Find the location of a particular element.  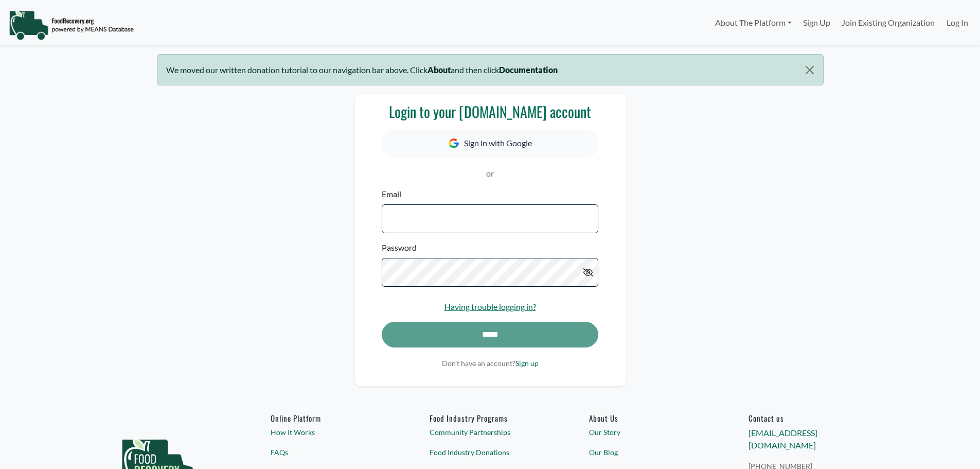

a: Food Industry Donations is located at coordinates (490, 452).